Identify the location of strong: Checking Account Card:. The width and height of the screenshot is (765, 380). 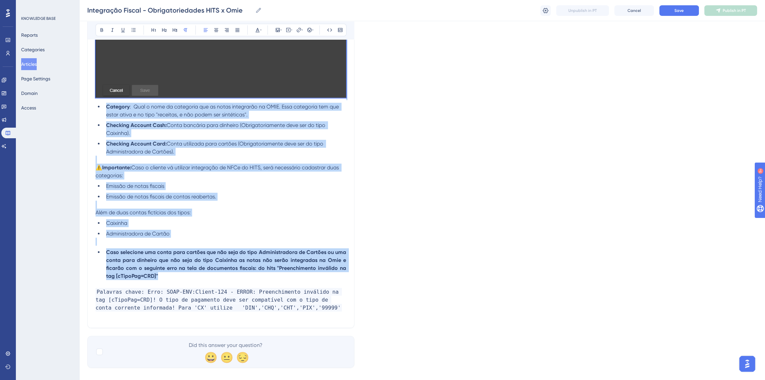
(136, 143).